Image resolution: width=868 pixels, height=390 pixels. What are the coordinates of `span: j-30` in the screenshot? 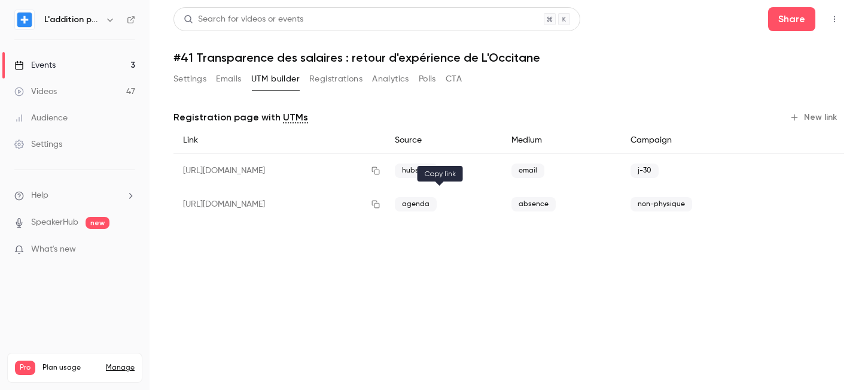 It's located at (645, 170).